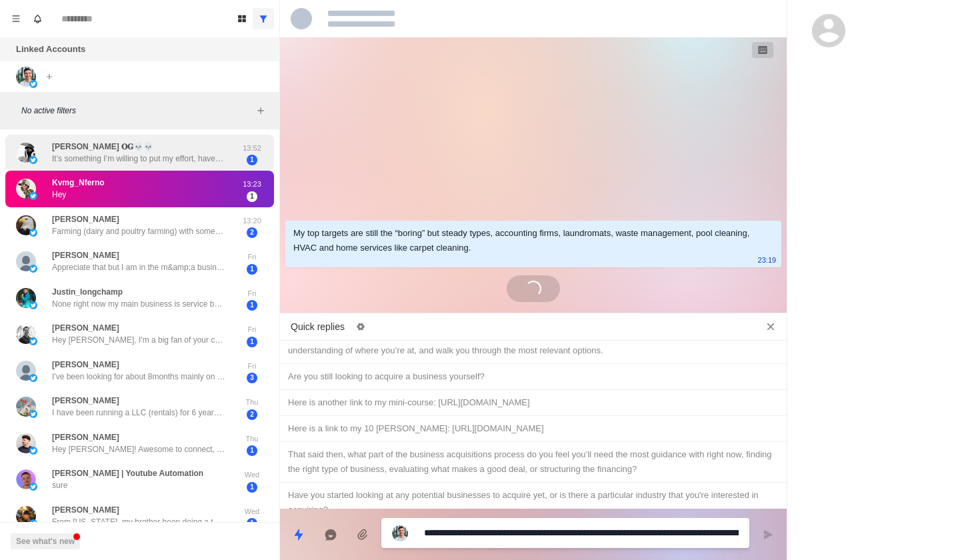  What do you see at coordinates (51, 49) in the screenshot?
I see `p: Linked Accounts` at bounding box center [51, 49].